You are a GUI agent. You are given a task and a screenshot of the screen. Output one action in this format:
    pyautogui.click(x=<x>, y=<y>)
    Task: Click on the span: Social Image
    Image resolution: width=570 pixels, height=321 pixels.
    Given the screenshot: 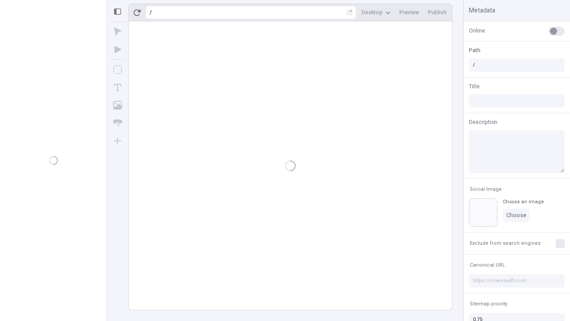 What is the action you would take?
    pyautogui.click(x=486, y=189)
    